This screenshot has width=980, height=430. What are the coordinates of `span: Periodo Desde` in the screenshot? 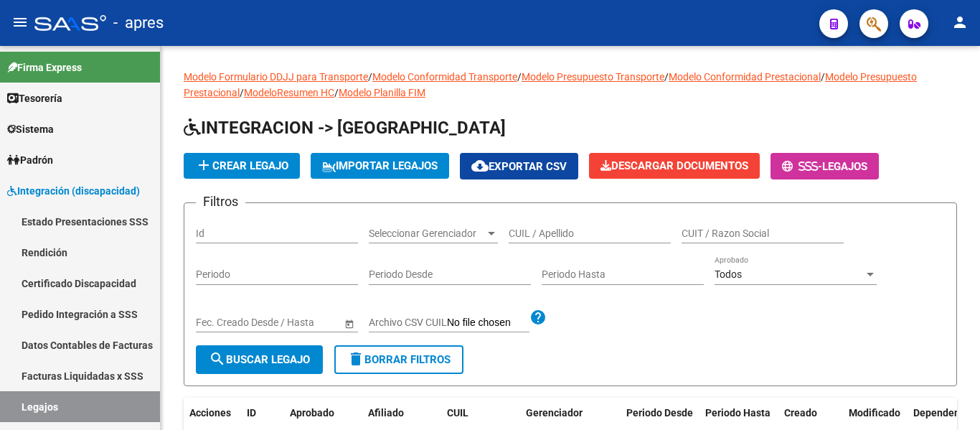 It's located at (659, 413).